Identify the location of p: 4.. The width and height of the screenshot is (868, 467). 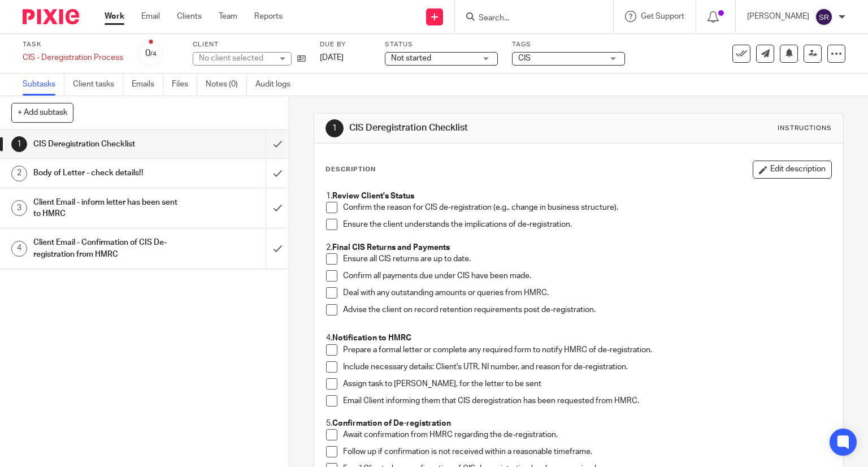
(578, 338).